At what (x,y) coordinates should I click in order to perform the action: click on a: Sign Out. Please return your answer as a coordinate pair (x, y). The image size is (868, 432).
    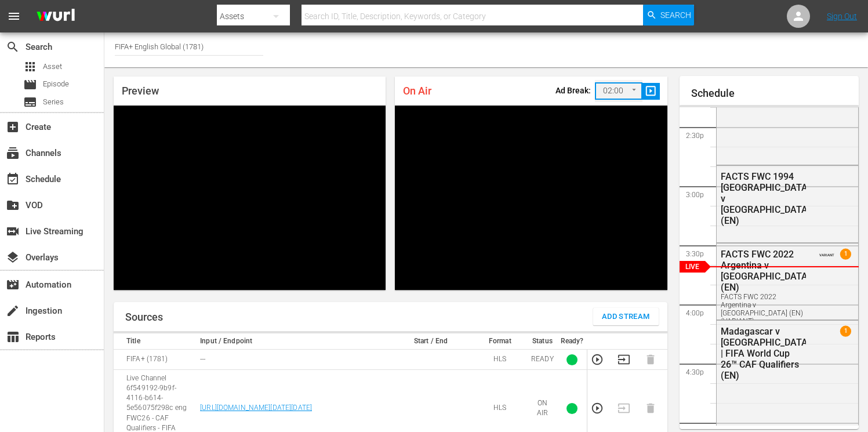
    Looking at the image, I should click on (842, 16).